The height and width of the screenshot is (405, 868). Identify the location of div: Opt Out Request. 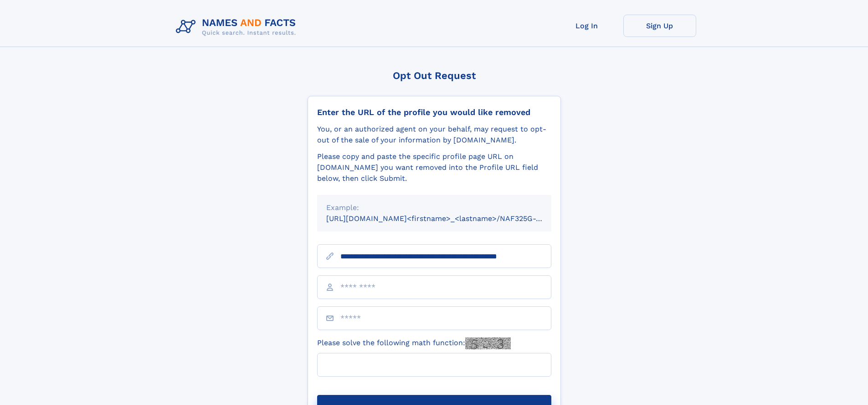
(434, 75).